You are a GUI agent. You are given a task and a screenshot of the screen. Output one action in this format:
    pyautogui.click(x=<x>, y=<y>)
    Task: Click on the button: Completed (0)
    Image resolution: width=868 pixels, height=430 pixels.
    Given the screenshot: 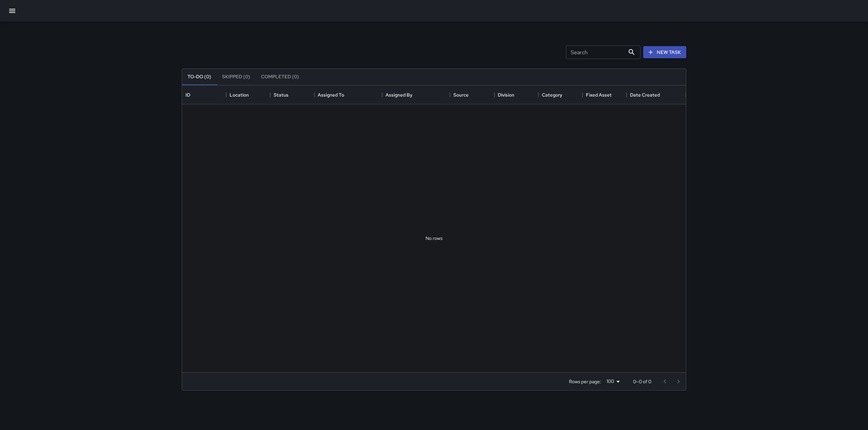 What is the action you would take?
    pyautogui.click(x=280, y=77)
    